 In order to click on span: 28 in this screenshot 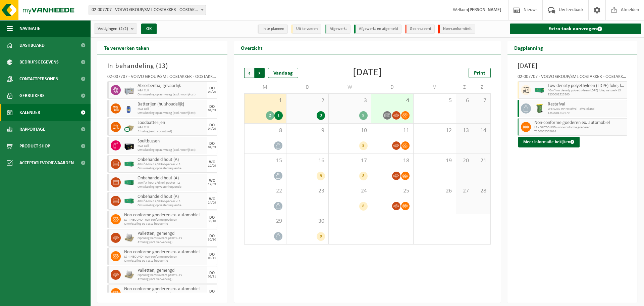, I will do `click(482, 191)`.